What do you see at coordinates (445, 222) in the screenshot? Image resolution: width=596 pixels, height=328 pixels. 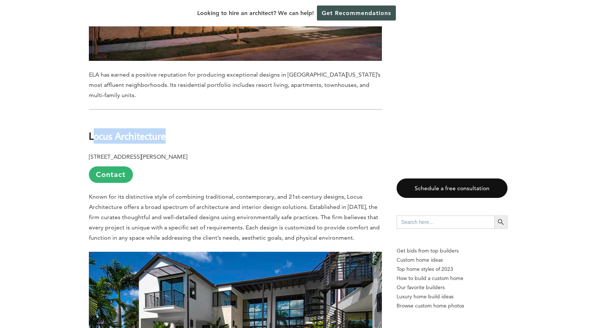 I see `input: Search here...` at bounding box center [445, 222].